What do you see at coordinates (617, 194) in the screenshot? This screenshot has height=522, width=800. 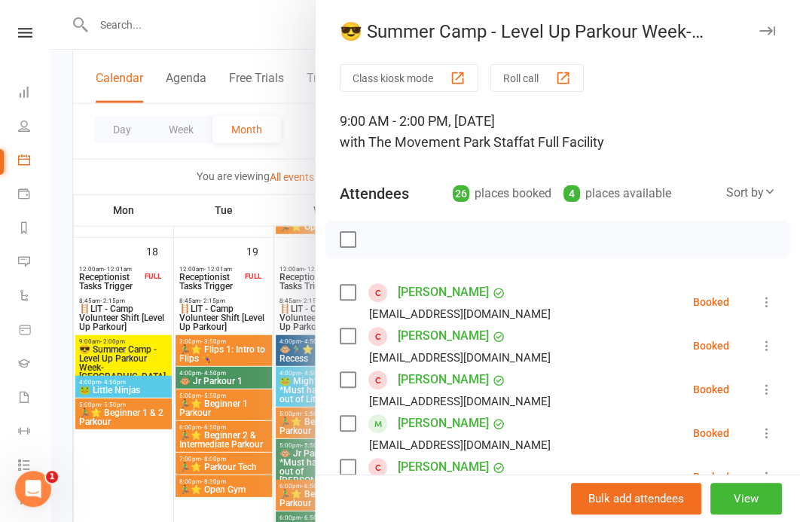 I see `div: places available` at bounding box center [617, 194].